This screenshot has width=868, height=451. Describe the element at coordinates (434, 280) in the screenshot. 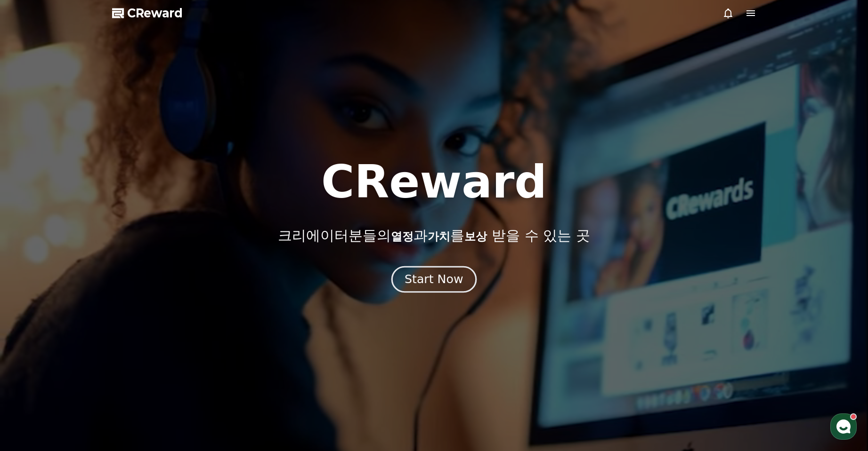

I see `div: Start Now` at that location.